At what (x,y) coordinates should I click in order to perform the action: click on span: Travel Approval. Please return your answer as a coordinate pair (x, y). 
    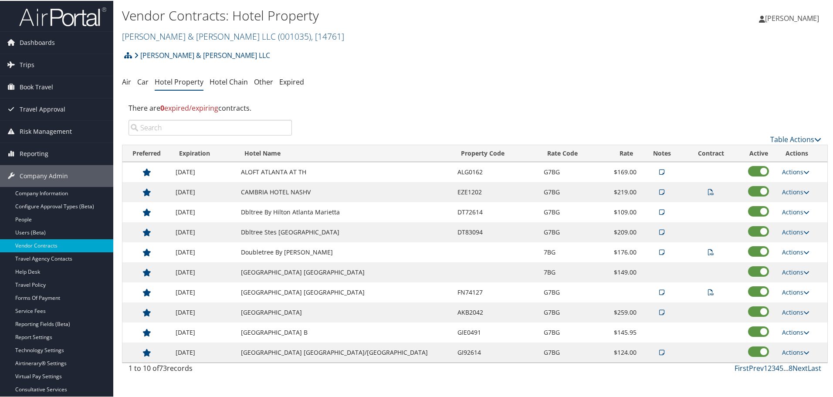
    Looking at the image, I should click on (42, 108).